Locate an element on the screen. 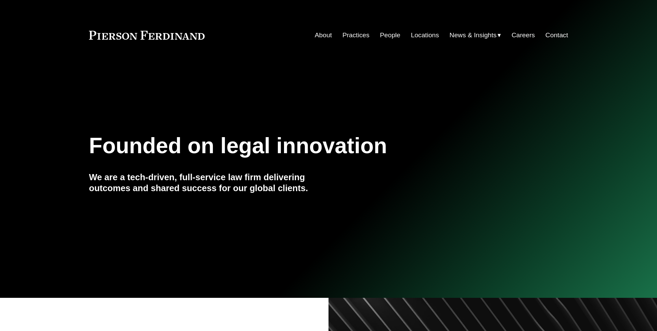 This screenshot has width=657, height=331. a: folder dropdown is located at coordinates (476, 35).